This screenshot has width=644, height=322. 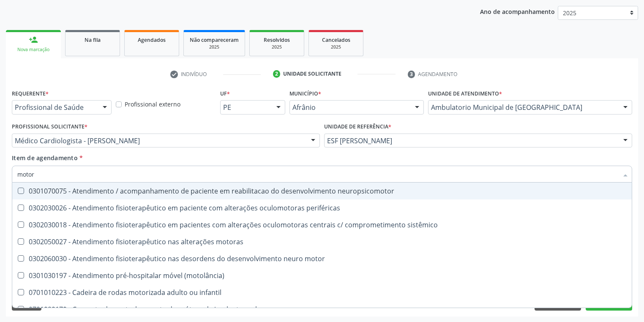 I want to click on div: 0301030197 - Atendimento pré-hospitalar móvel (motolância), so click(x=322, y=276).